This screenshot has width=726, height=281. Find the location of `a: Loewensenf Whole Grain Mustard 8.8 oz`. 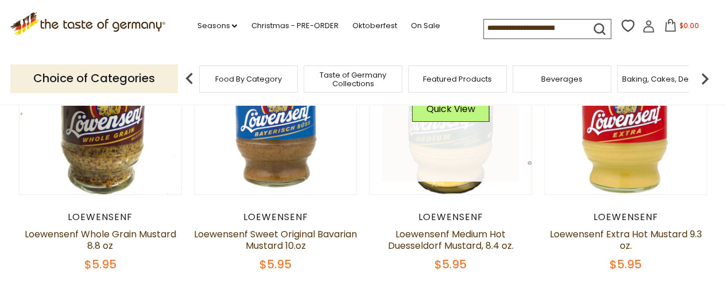

a: Loewensenf Whole Grain Mustard 8.8 oz is located at coordinates (100, 239).